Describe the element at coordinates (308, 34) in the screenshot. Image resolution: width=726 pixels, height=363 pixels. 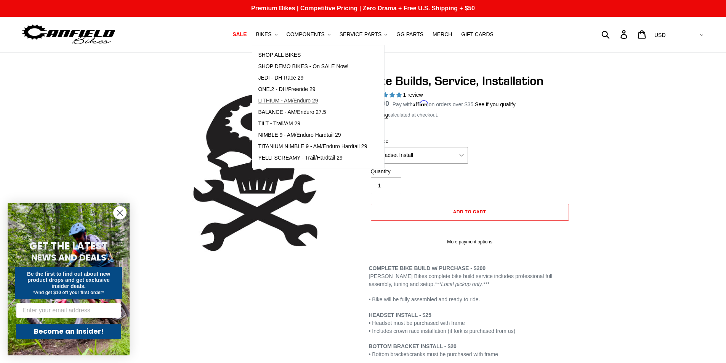
I see `button: COMPONENTS` at that location.